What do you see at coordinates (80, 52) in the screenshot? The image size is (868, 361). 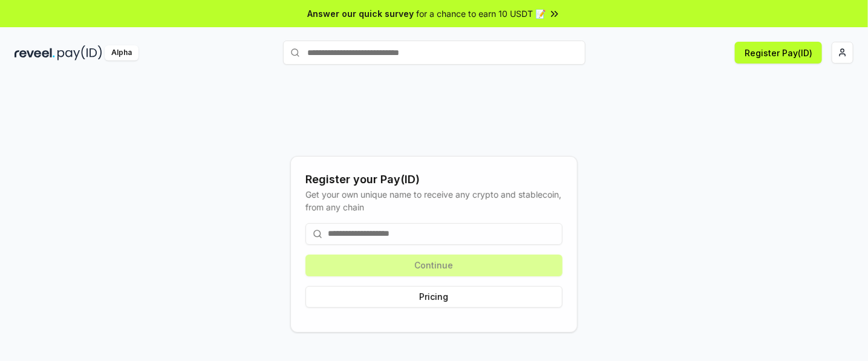 I see `img: pay_id` at bounding box center [80, 52].